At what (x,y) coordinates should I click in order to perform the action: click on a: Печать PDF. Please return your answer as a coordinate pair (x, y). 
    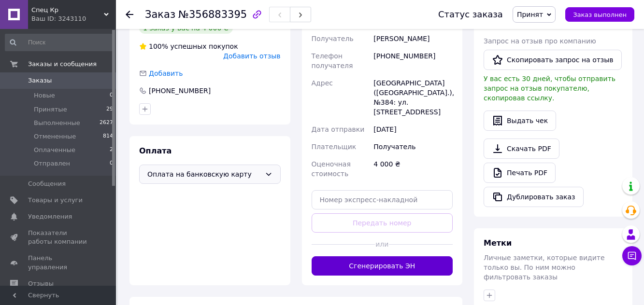
    Looking at the image, I should click on (519, 173).